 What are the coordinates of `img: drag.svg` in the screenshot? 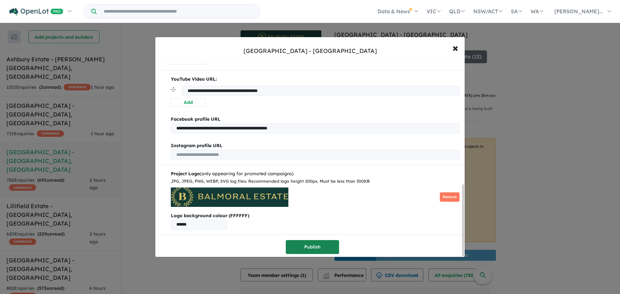 It's located at (173, 89).